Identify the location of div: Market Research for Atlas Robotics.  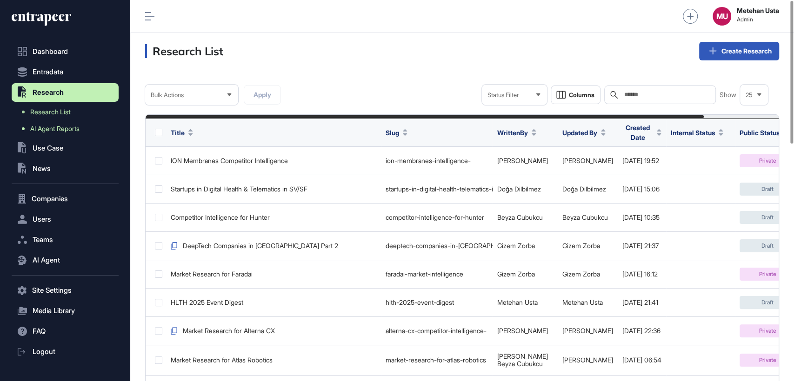
(273, 360).